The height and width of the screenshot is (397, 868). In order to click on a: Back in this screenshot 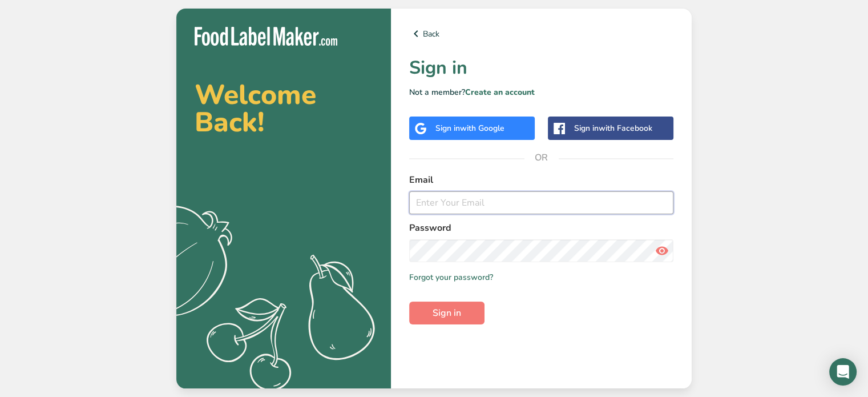, I will do `click(541, 34)`.